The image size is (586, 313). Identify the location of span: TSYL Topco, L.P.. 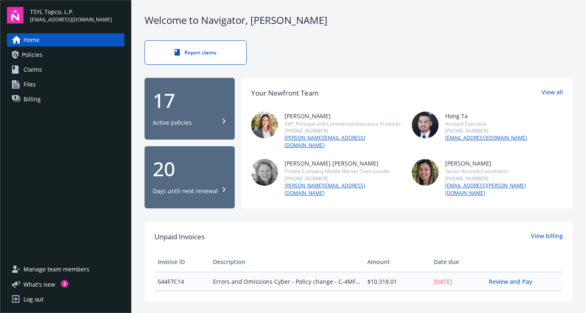
(71, 12).